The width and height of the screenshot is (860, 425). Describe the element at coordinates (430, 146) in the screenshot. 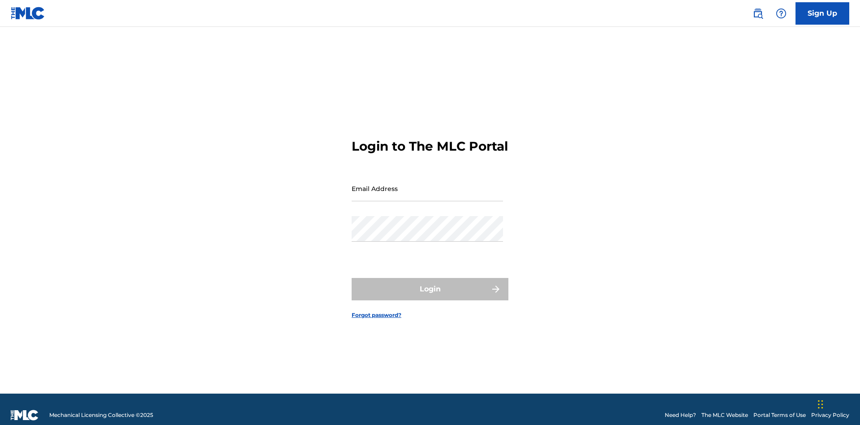

I see `h3: Login to The MLC Portal` at that location.